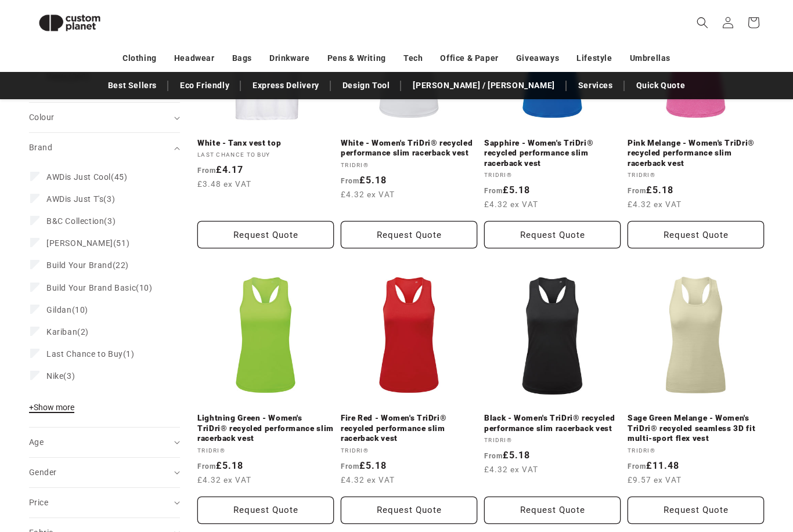 Image resolution: width=793 pixels, height=532 pixels. What do you see at coordinates (266, 143) in the screenshot?
I see `a: White - Tanx vest top` at bounding box center [266, 143].